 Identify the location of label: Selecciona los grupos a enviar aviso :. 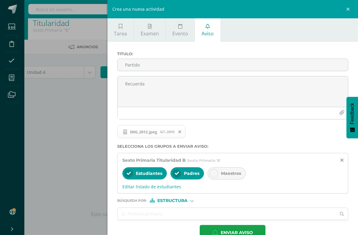
(233, 146).